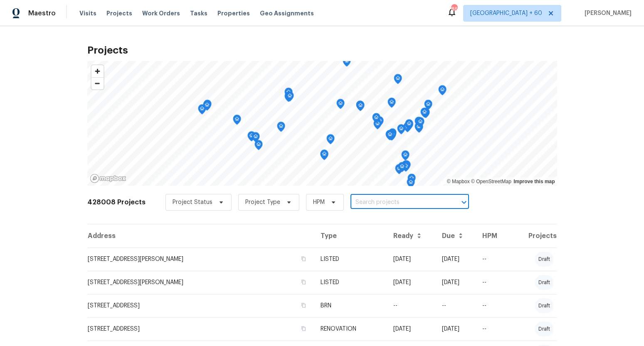 The width and height of the screenshot is (644, 346). I want to click on span: Work Orders, so click(161, 13).